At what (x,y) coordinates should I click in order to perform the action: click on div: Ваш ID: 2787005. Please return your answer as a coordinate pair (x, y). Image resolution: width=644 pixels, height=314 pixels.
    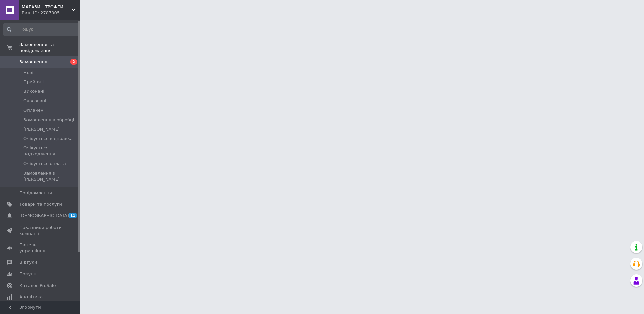
    Looking at the image, I should click on (51, 13).